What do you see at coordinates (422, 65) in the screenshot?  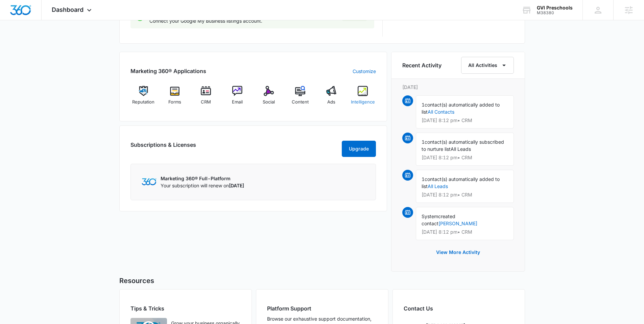 I see `h6: Recent Activity` at bounding box center [422, 65].